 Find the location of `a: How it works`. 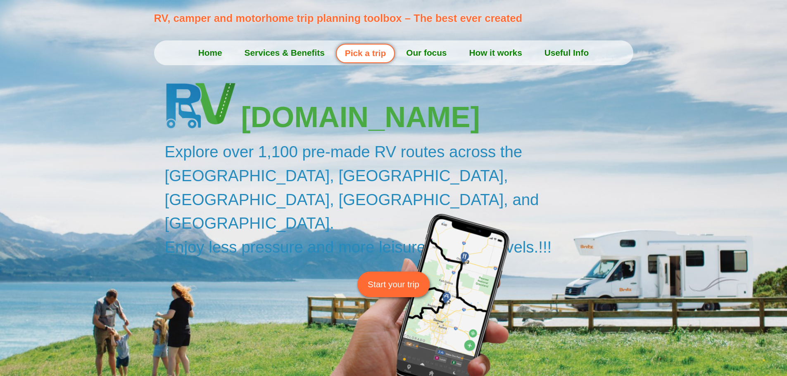

a: How it works is located at coordinates (495, 53).